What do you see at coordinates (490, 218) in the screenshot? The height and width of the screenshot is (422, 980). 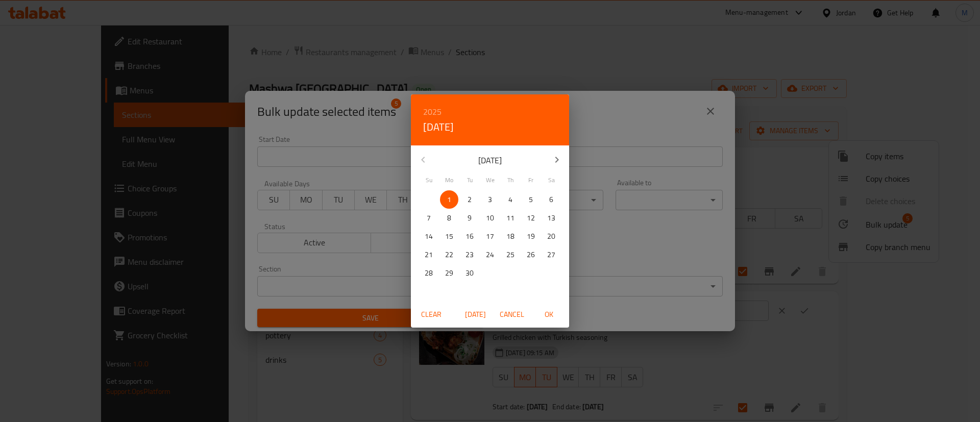 I see `button: 10` at bounding box center [490, 218].